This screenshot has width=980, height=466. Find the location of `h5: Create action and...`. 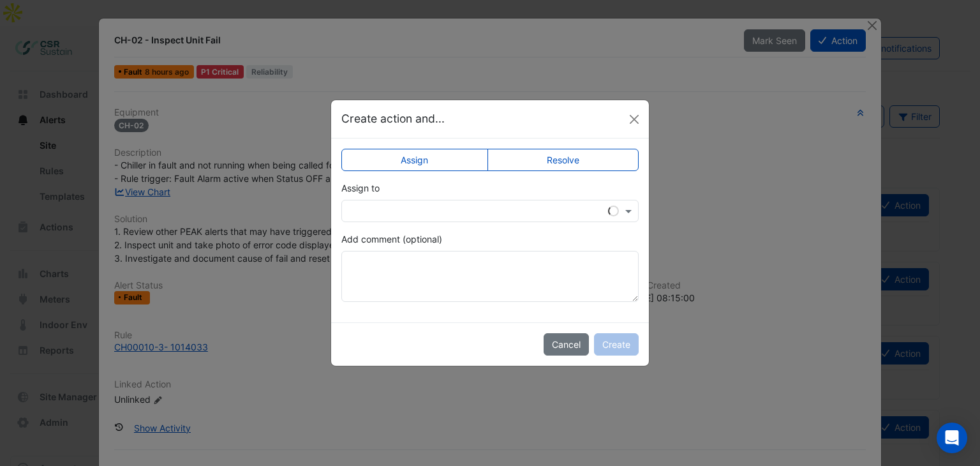

h5: Create action and... is located at coordinates (393, 119).